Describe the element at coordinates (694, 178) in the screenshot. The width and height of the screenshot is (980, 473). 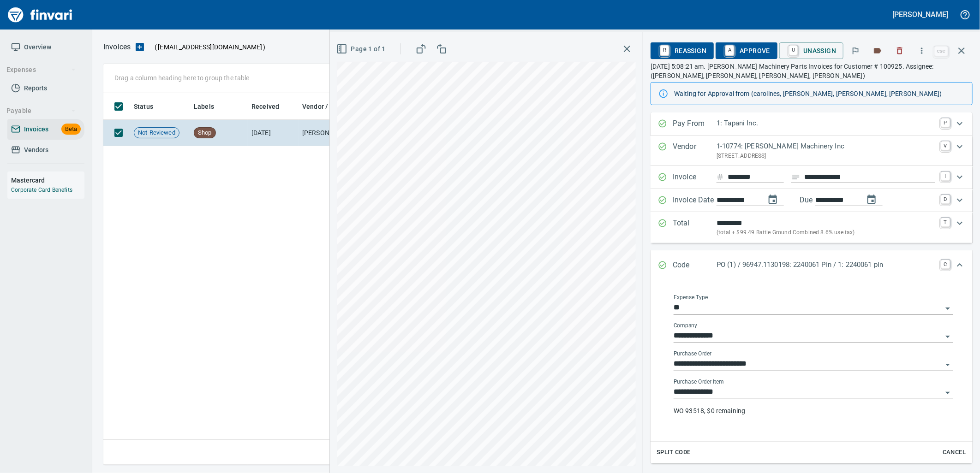
I see `p: Invoice` at that location.